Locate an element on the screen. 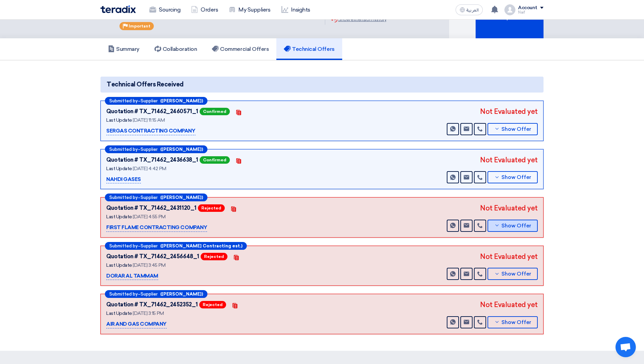 This screenshot has height=364, width=644. a: Orders is located at coordinates (204, 10).